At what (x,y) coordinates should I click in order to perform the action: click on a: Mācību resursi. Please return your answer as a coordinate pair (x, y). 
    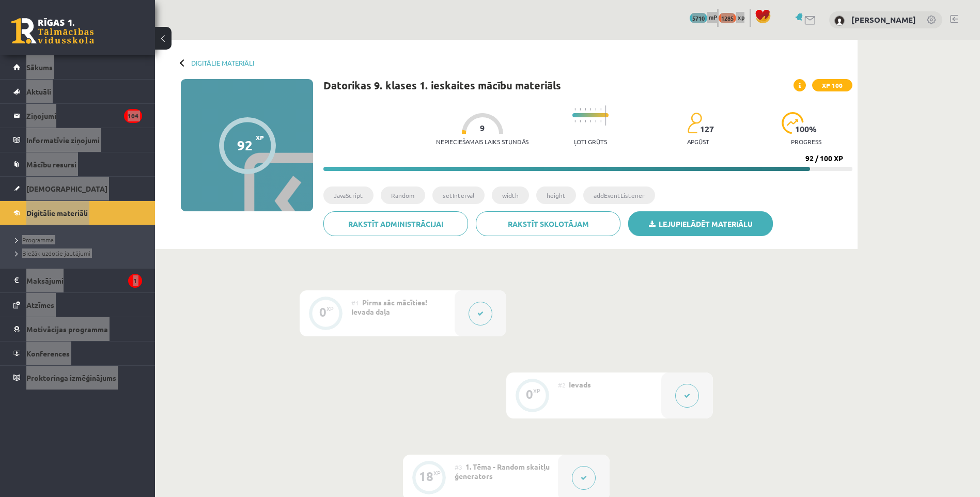
    Looking at the image, I should click on (77, 165).